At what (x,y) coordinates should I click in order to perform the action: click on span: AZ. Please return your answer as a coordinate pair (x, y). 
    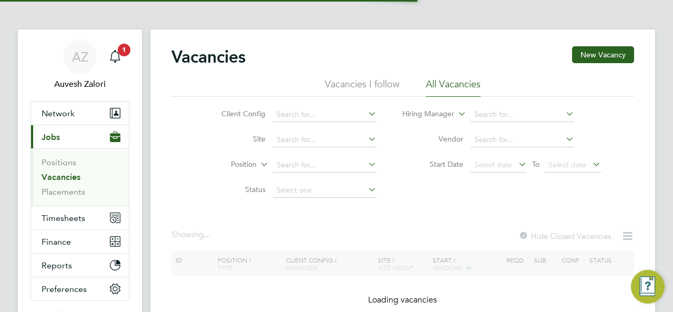
    Looking at the image, I should click on (80, 57).